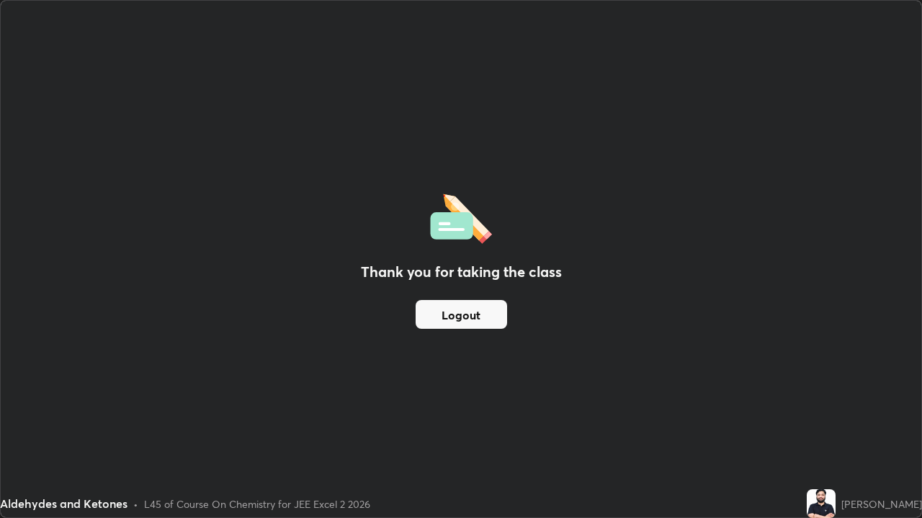 The width and height of the screenshot is (922, 518). What do you see at coordinates (257, 504) in the screenshot?
I see `div: L45 of Course On Chemistry for JEE Excel 2 2026` at bounding box center [257, 504].